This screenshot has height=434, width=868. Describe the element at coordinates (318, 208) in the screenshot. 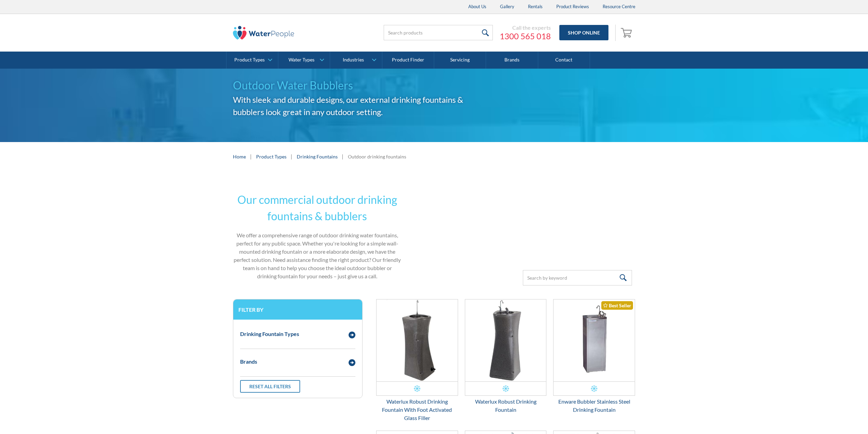

I see `h2: Our commercial outdoor drinking fountains & bubblers` at that location.